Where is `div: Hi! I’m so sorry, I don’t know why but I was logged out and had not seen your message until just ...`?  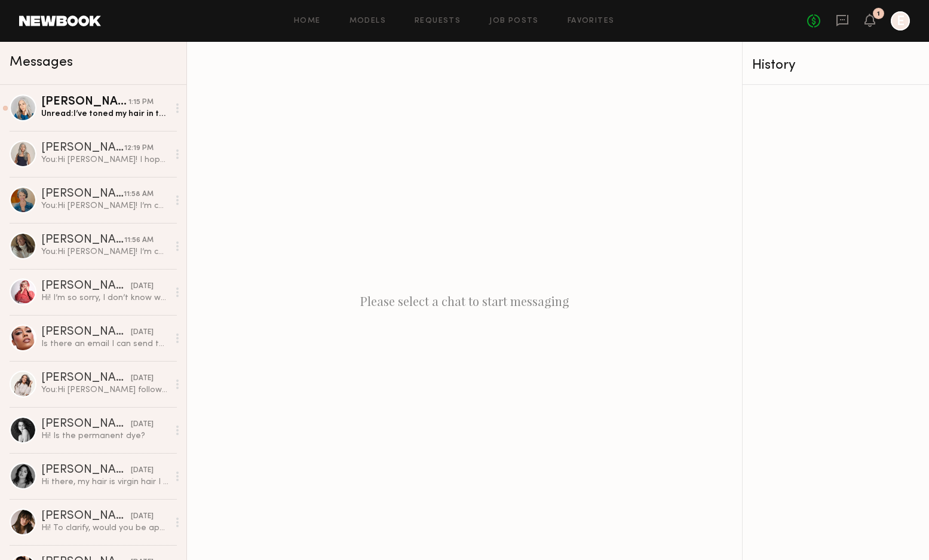
div: Hi! I’m so sorry, I don’t know why but I was logged out and had not seen your message until just ... is located at coordinates (104, 298).